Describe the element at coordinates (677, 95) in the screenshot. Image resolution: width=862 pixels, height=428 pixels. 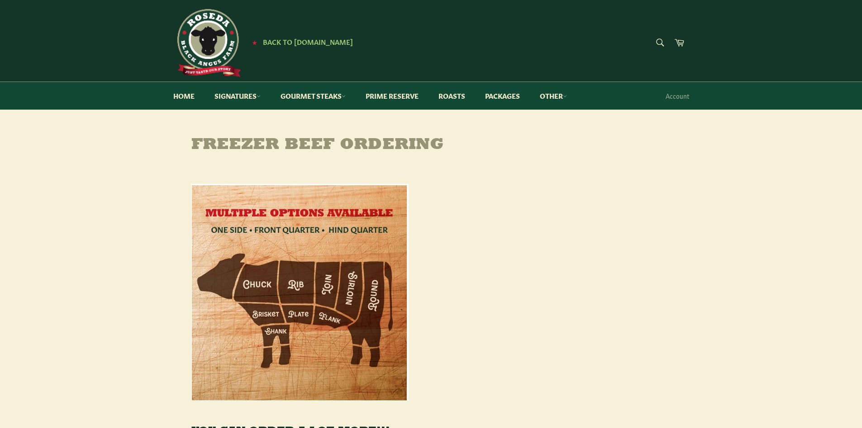
I see `a: Account` at that location.